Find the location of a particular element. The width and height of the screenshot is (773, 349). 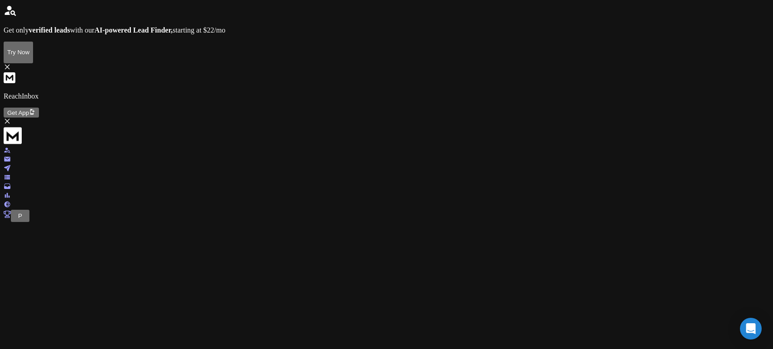

strong: verified leads is located at coordinates (49, 30).